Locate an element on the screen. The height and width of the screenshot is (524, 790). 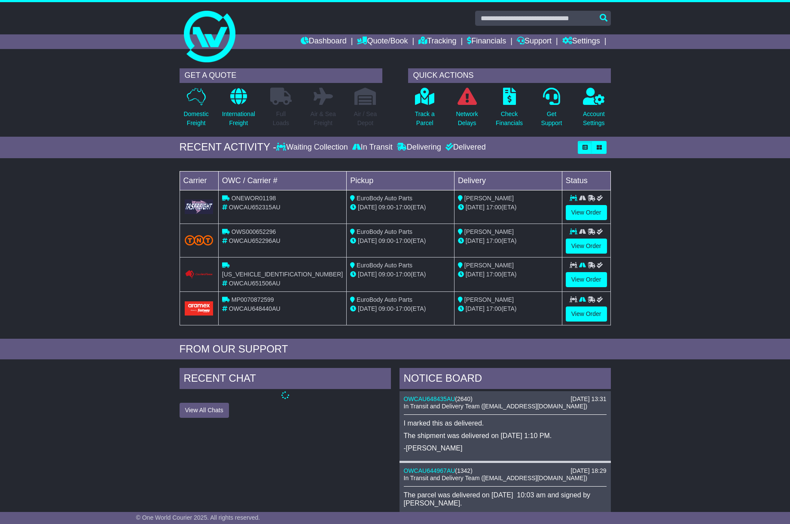
td: Pickup is located at coordinates (401, 181).